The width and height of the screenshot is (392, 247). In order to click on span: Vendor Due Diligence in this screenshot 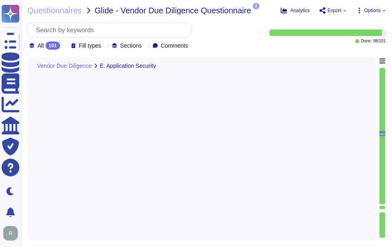, I will do `click(64, 66)`.